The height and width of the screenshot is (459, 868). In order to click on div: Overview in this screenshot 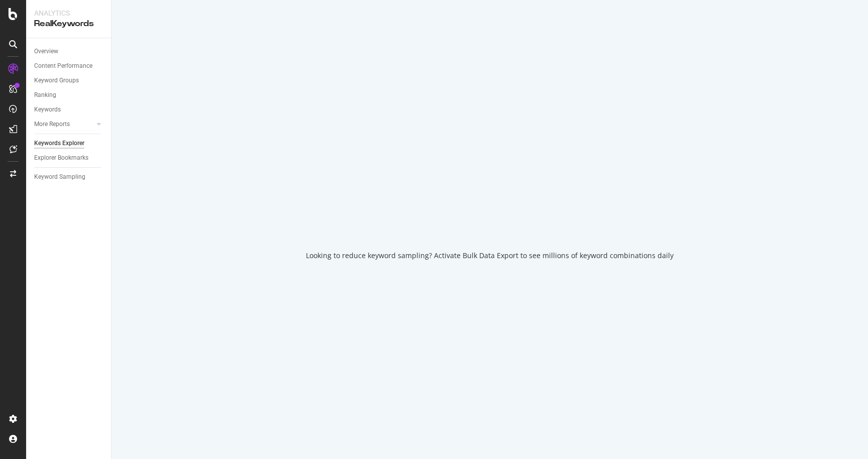, I will do `click(46, 51)`.